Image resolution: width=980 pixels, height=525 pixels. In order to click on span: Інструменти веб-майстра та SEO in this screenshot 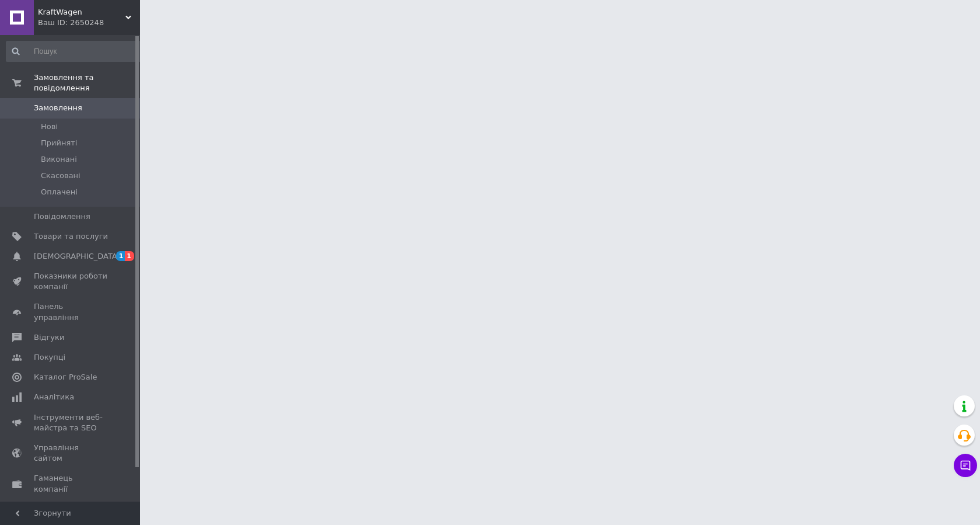, I will do `click(71, 423)`.